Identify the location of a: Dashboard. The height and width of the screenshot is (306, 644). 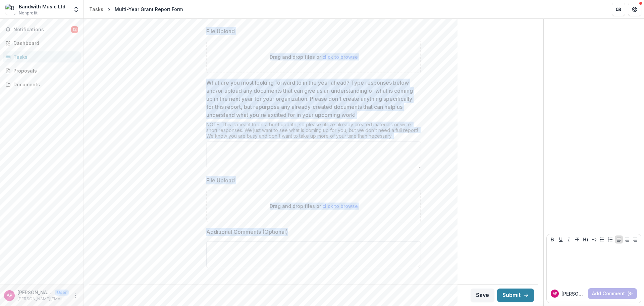
(42, 43).